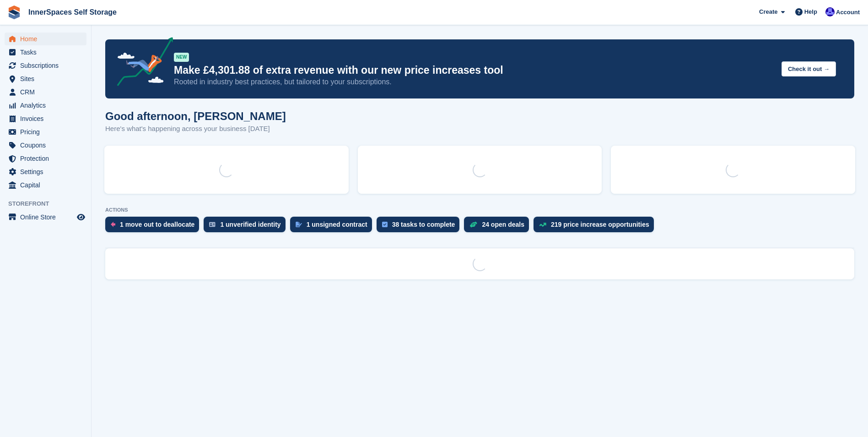 The image size is (868, 437). What do you see at coordinates (154, 227) in the screenshot?
I see `a: 1 move out to deallocate` at bounding box center [154, 227].